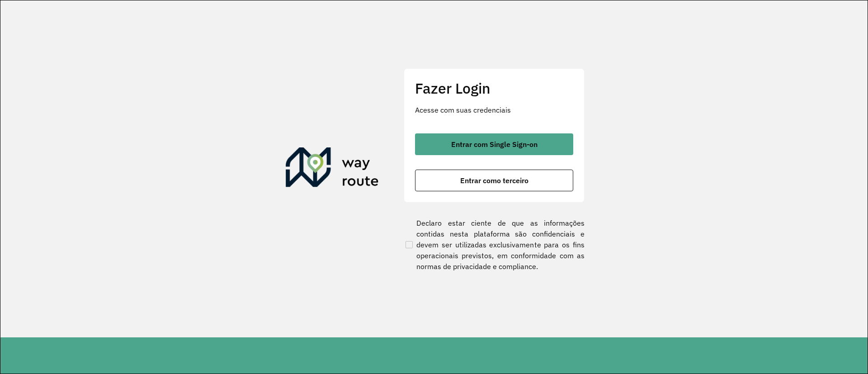 Image resolution: width=868 pixels, height=374 pixels. Describe the element at coordinates (332, 169) in the screenshot. I see `img: Roteirizador AmbevTech` at that location.